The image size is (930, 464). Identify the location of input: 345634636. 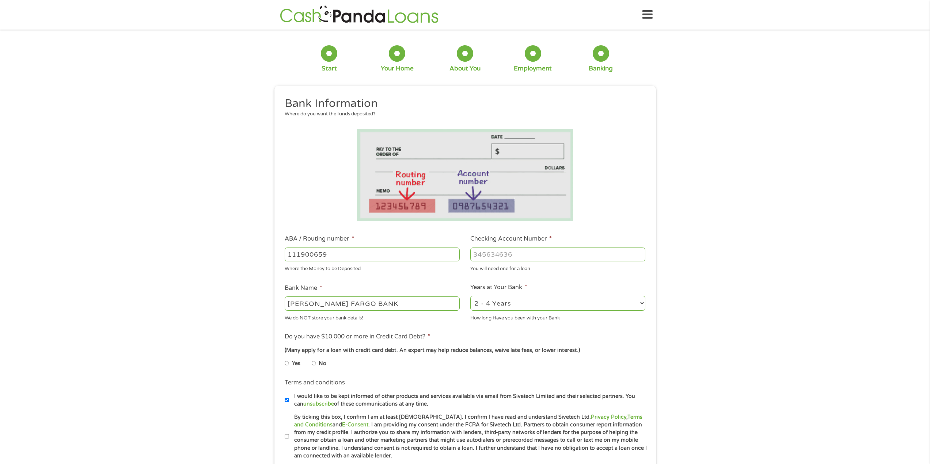
(557, 255).